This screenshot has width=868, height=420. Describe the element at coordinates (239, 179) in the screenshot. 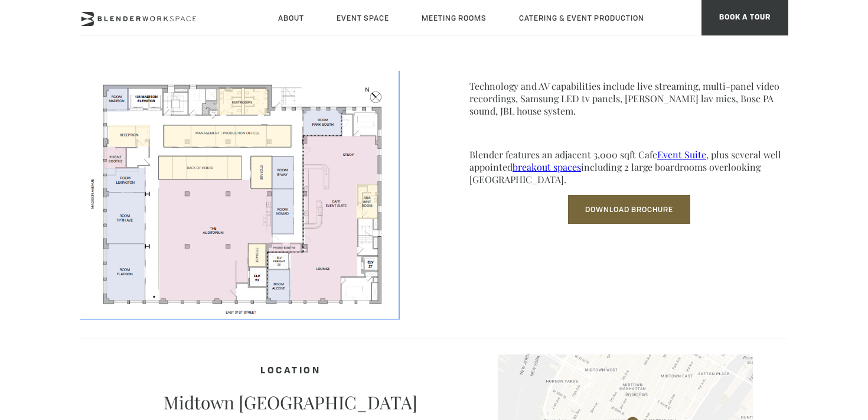

I see `img: FLOORPLAN-Screenshot-2025.png` at that location.